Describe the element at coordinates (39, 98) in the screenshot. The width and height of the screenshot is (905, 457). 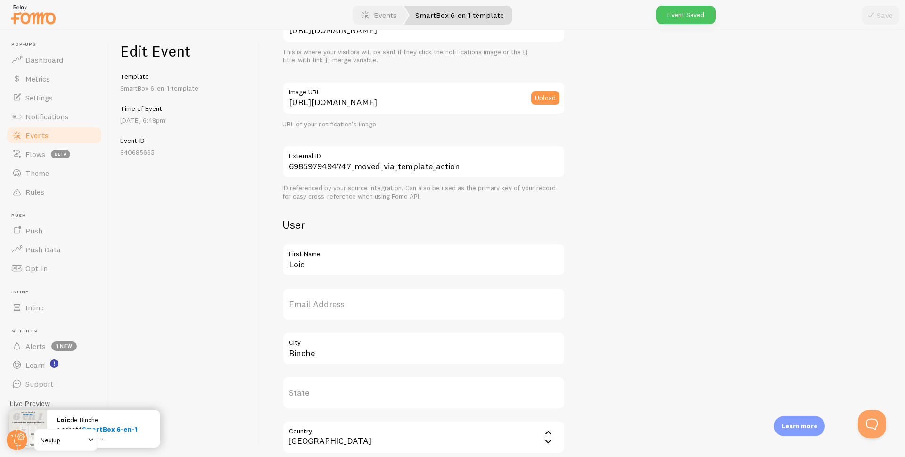
I see `span: Settings` at that location.